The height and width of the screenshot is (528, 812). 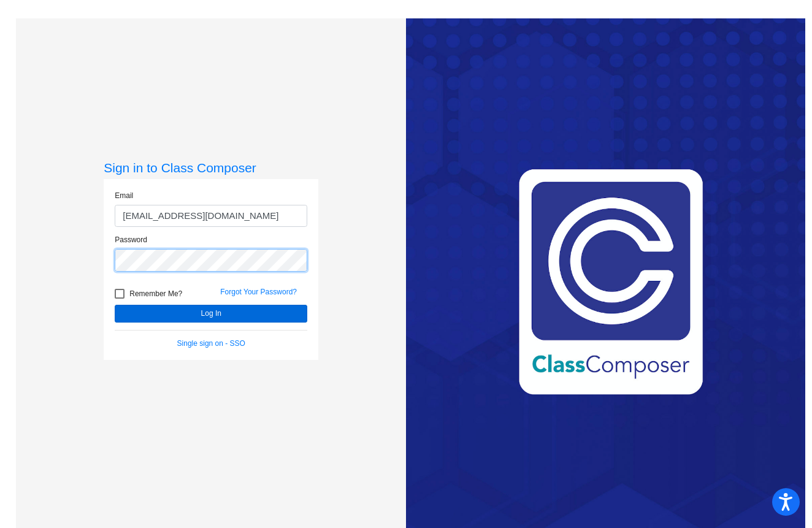 I want to click on a: Forgot Your Password?, so click(x=258, y=291).